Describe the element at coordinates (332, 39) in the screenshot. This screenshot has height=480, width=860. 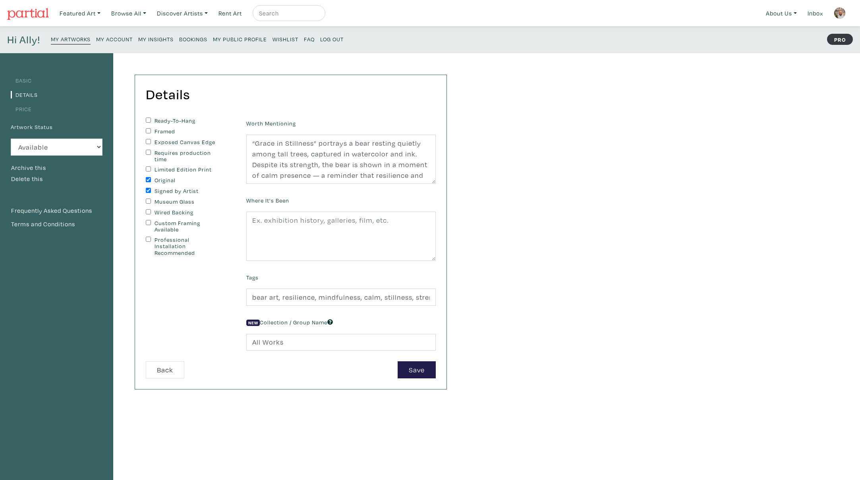
I see `a: Log Out` at that location.